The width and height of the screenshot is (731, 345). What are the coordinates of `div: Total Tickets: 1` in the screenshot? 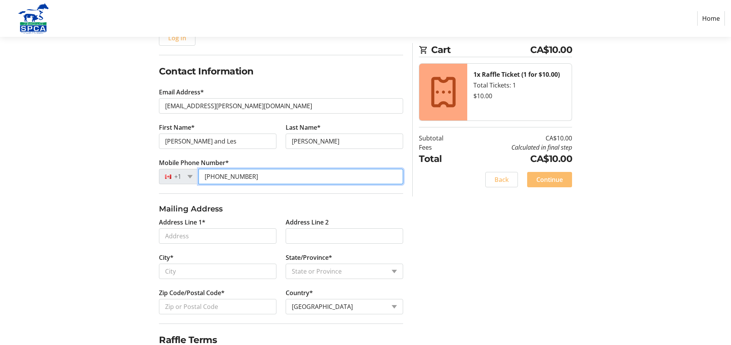 It's located at (519, 85).